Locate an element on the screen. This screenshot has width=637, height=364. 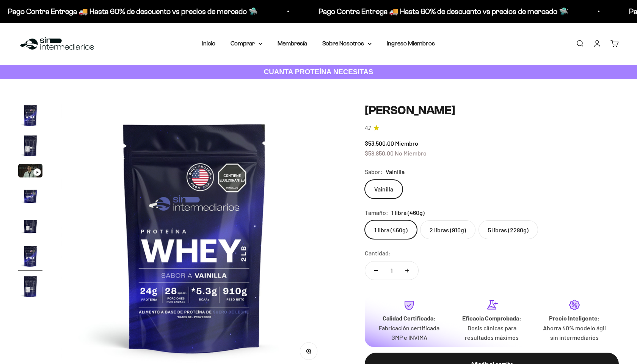
button: Ir al artículo 1 is located at coordinates (31, 117).